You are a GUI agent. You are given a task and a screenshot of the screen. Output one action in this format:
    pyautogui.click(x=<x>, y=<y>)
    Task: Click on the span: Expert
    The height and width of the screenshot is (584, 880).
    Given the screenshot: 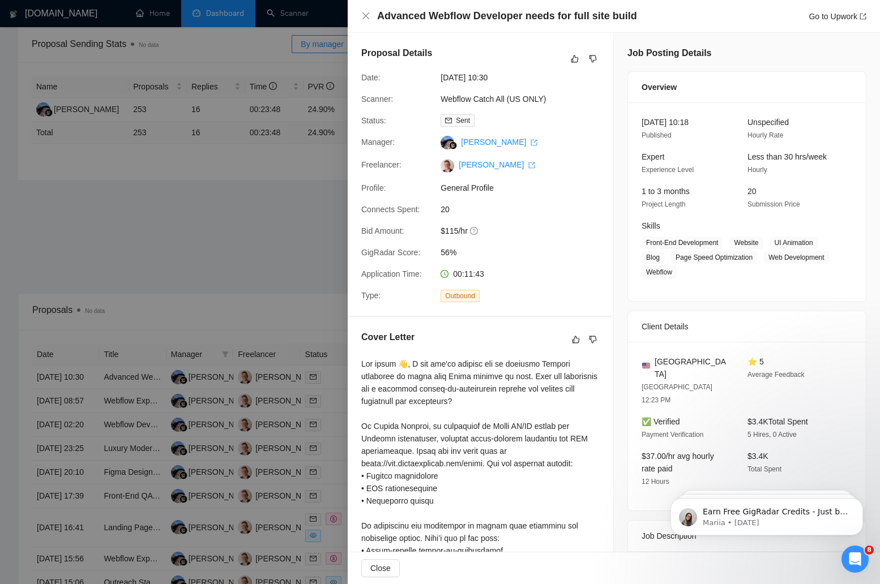 What is the action you would take?
    pyautogui.click(x=653, y=157)
    